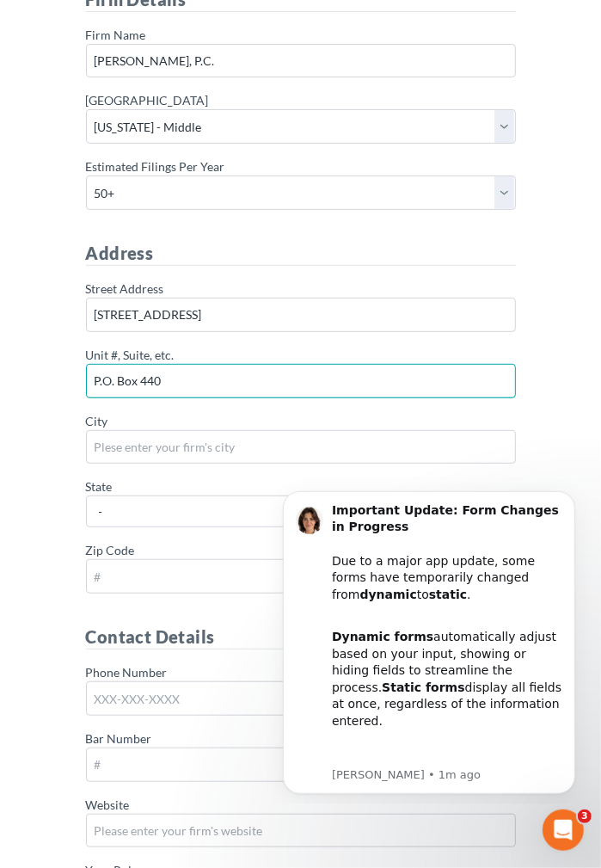  I want to click on b: static, so click(191, 118).